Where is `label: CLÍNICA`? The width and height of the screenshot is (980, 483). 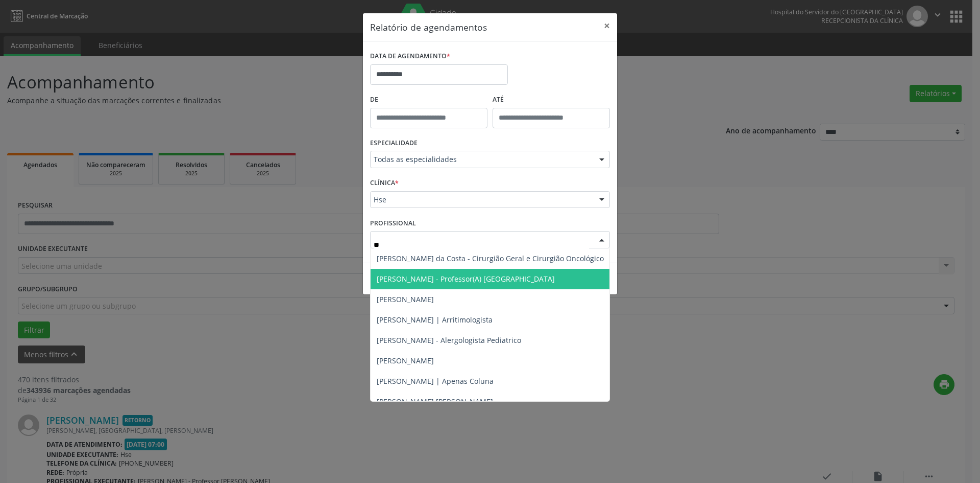
label: CLÍNICA is located at coordinates (384, 183).